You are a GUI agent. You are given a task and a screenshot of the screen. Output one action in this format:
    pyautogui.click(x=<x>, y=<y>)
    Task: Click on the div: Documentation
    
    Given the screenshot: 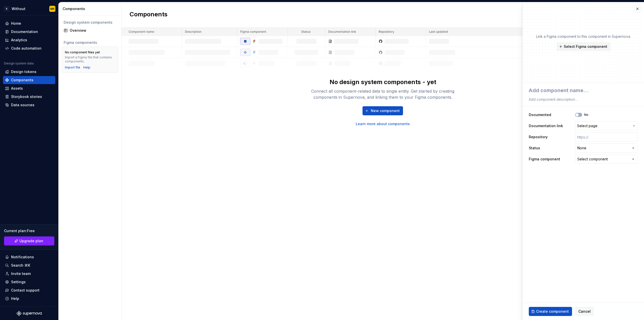 What is the action you would take?
    pyautogui.click(x=24, y=32)
    